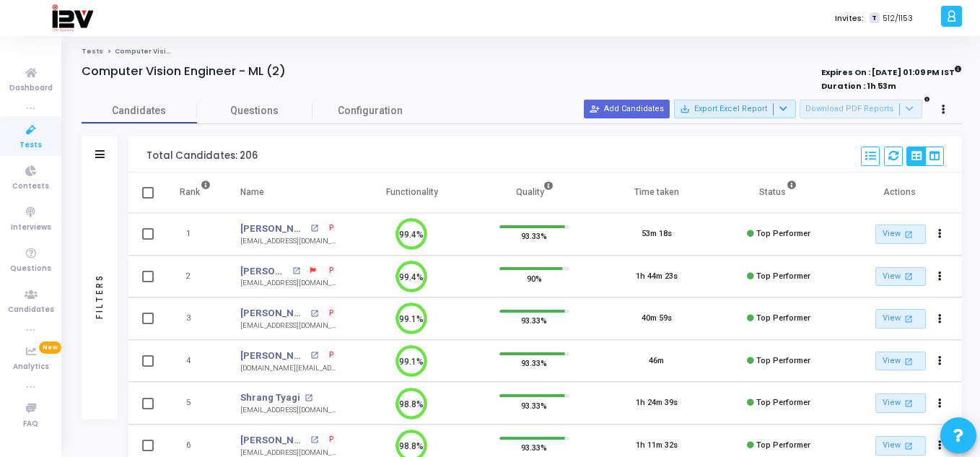 This screenshot has height=457, width=980. What do you see at coordinates (195, 276) in the screenshot?
I see `td: 2` at bounding box center [195, 276].